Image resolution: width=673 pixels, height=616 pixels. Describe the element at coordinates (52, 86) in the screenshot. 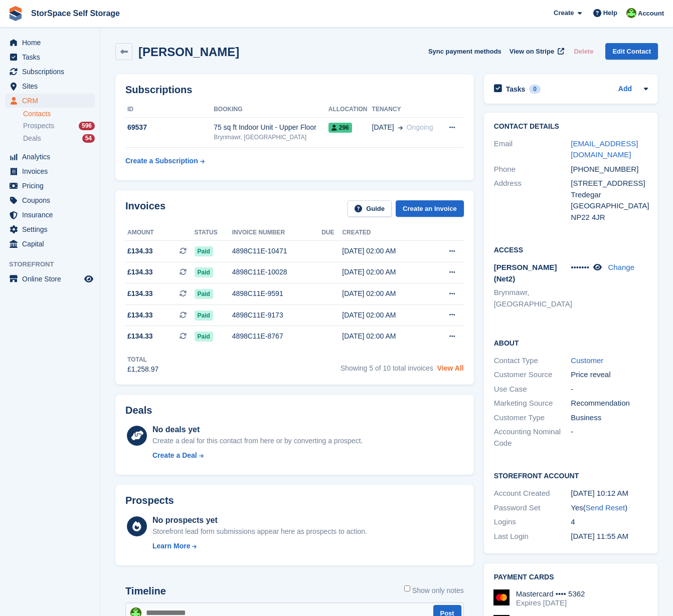

I see `span: Sites` at that location.